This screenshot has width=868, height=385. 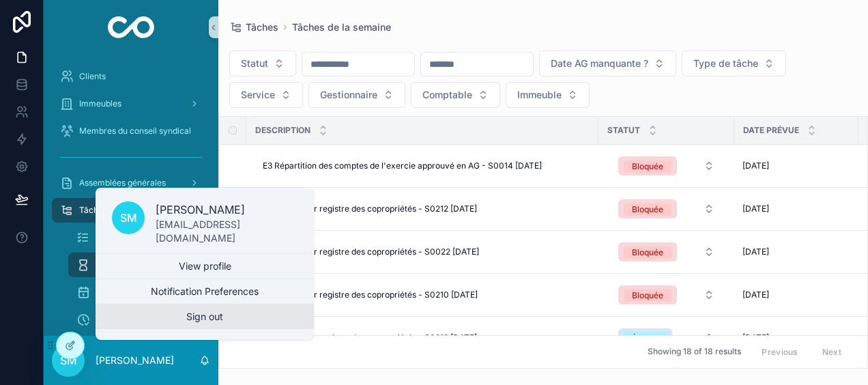 What do you see at coordinates (131, 76) in the screenshot?
I see `a: Clients` at bounding box center [131, 76].